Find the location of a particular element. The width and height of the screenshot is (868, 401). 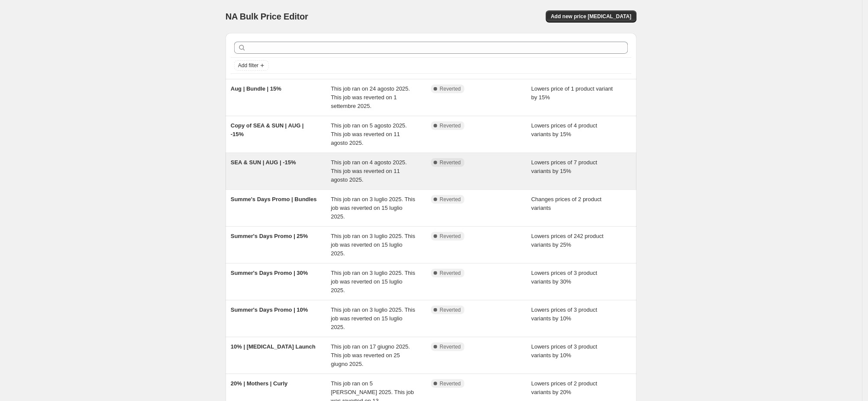

button: Add filter is located at coordinates (252, 65).